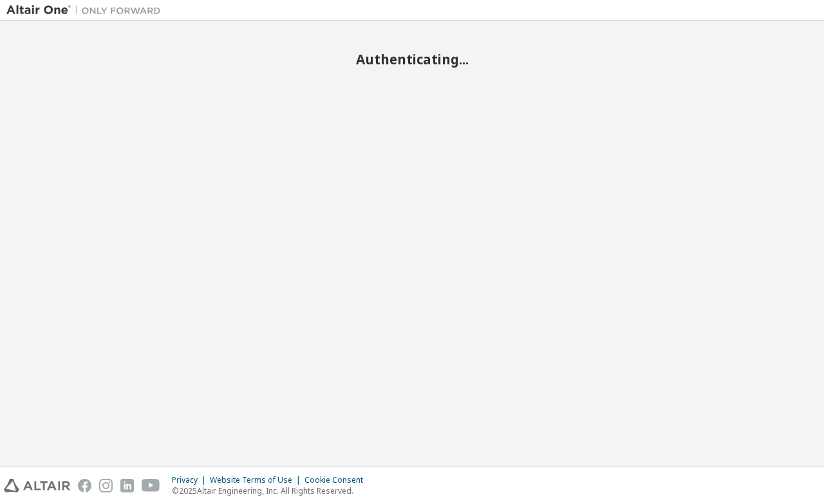 The image size is (824, 504). What do you see at coordinates (271, 490) in the screenshot?
I see `p: © 2025 Altair Engineering, Inc. All Rights Reserved.` at bounding box center [271, 490].